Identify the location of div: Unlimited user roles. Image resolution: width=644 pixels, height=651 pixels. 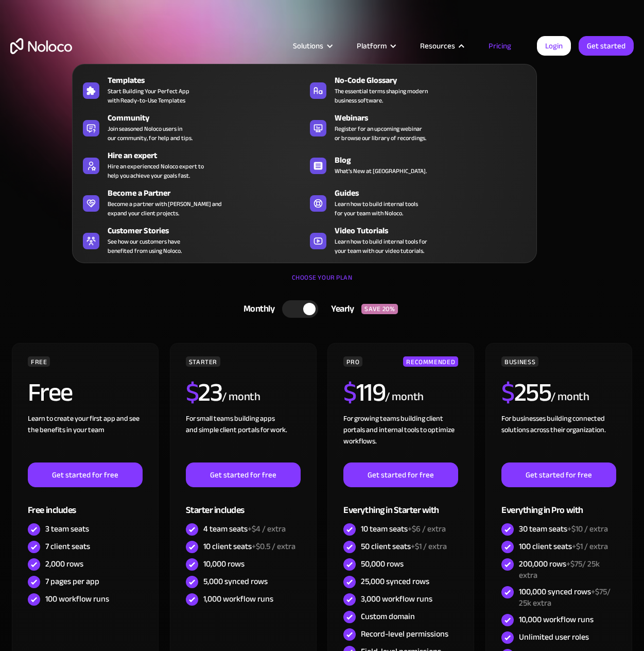
(554, 637).